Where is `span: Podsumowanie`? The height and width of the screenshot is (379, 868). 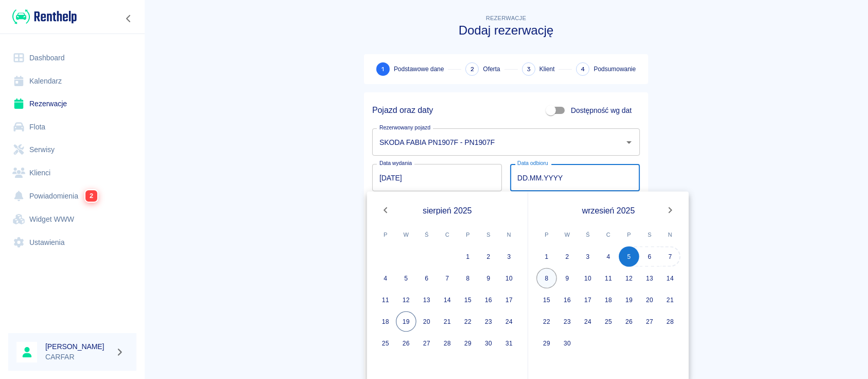 span: Podsumowanie is located at coordinates (614, 69).